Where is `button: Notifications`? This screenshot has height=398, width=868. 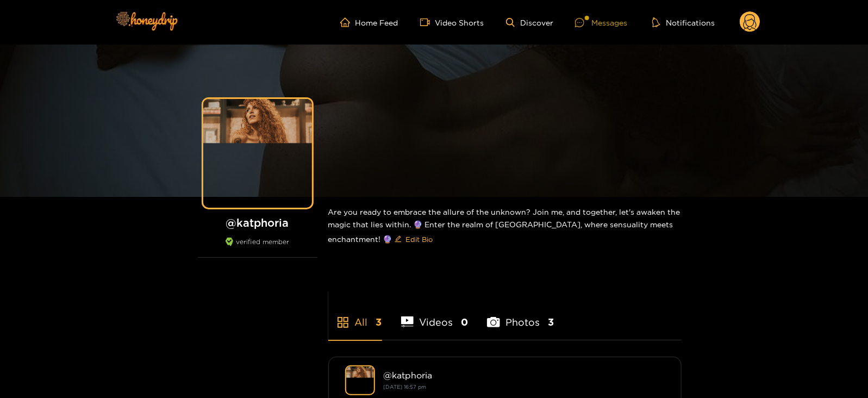
button: Notifications is located at coordinates (683, 22).